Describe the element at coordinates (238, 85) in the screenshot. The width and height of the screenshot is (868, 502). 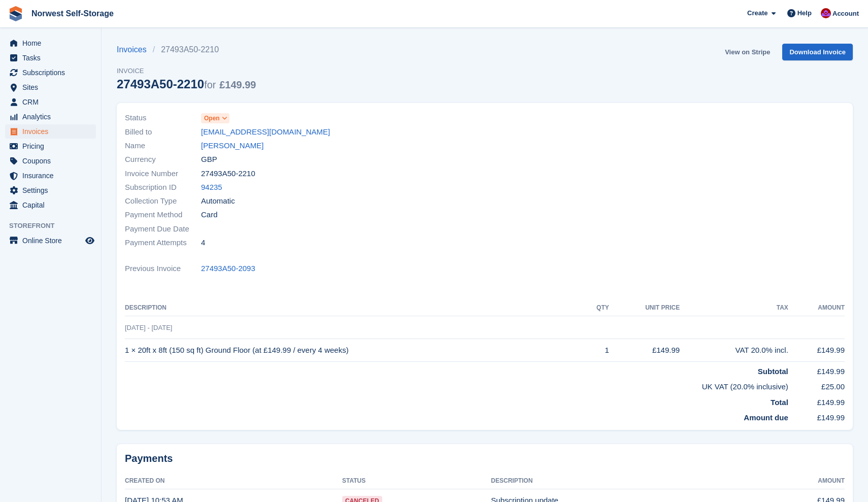
I see `span: £149.99` at that location.